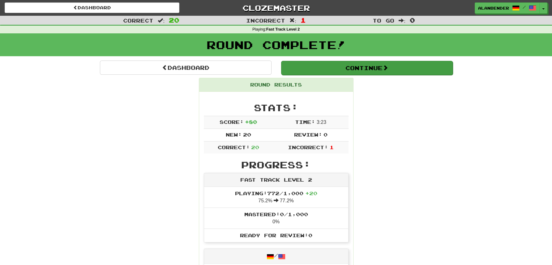 This screenshot has height=265, width=552. Describe the element at coordinates (233, 134) in the screenshot. I see `span: New:` at that location.